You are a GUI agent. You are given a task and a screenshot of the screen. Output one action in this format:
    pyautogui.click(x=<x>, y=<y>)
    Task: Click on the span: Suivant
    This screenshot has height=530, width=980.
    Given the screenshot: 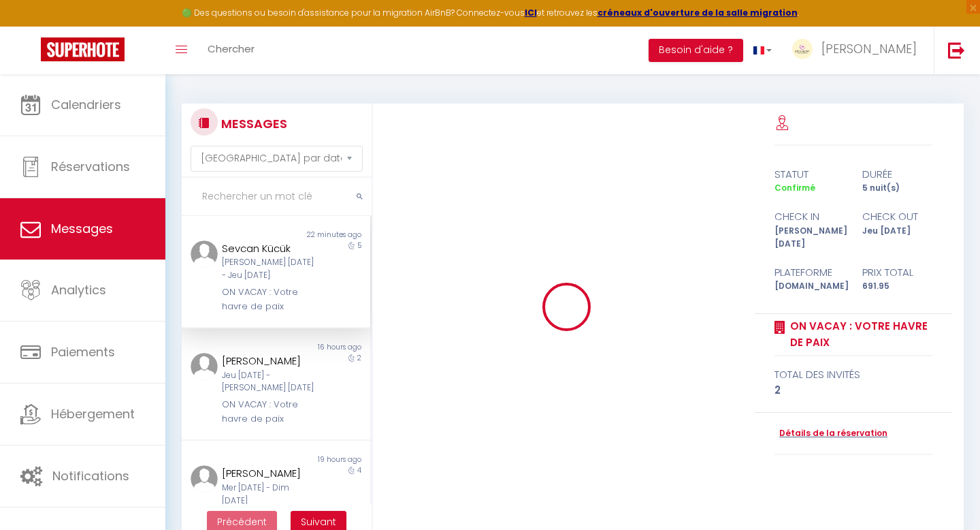 What is the action you would take?
    pyautogui.click(x=318, y=522)
    